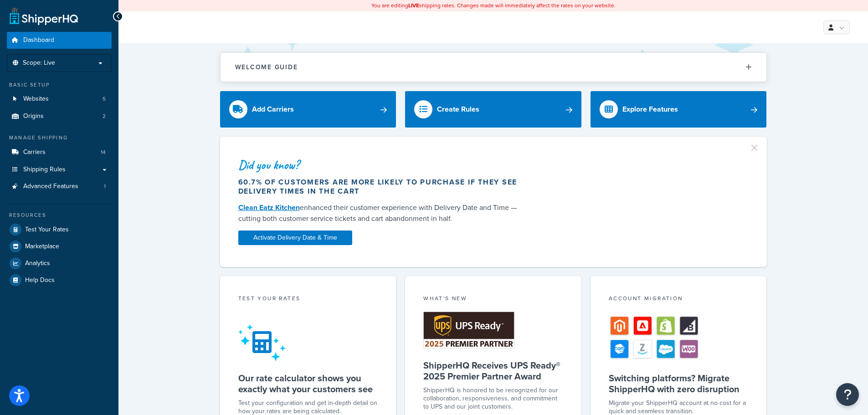 This screenshot has width=868, height=415. What do you see at coordinates (37, 263) in the screenshot?
I see `span: Analytics` at bounding box center [37, 263].